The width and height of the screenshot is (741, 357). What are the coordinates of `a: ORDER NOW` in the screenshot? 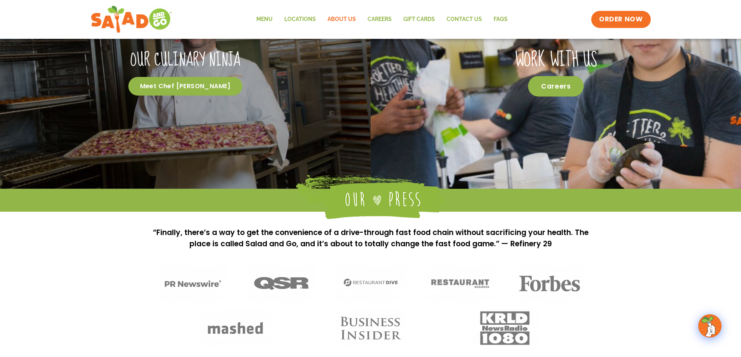 It's located at (621, 19).